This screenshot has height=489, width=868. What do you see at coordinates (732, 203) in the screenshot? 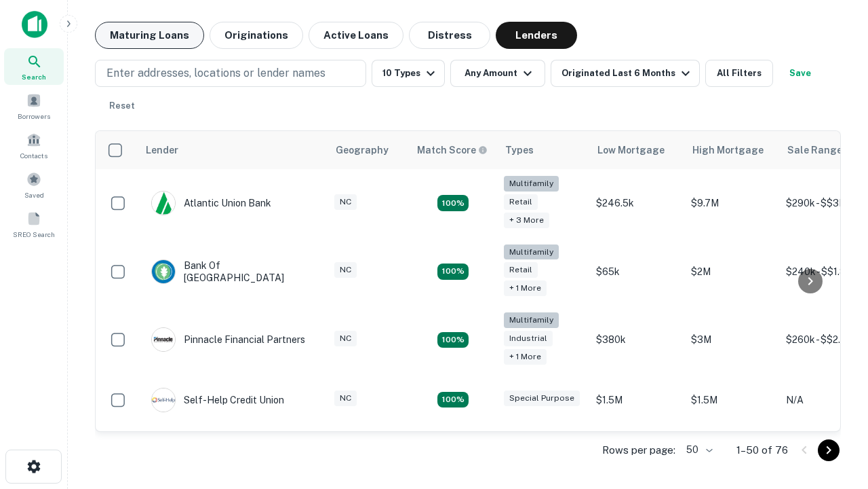
I see `td: $9.7M` at bounding box center [732, 203].